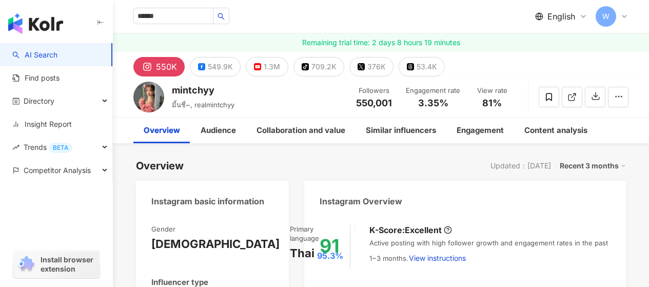  Describe the element at coordinates (42, 124) in the screenshot. I see `a: Insight Report` at that location.